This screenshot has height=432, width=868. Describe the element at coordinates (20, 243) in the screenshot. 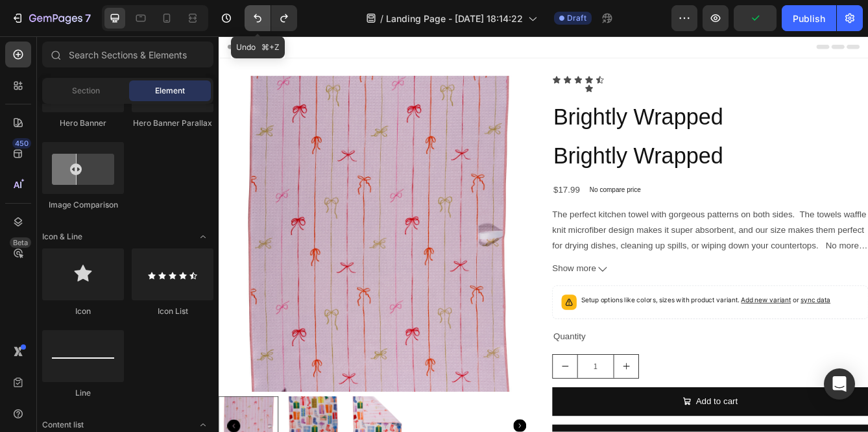

I see `div: Beta` at that location.